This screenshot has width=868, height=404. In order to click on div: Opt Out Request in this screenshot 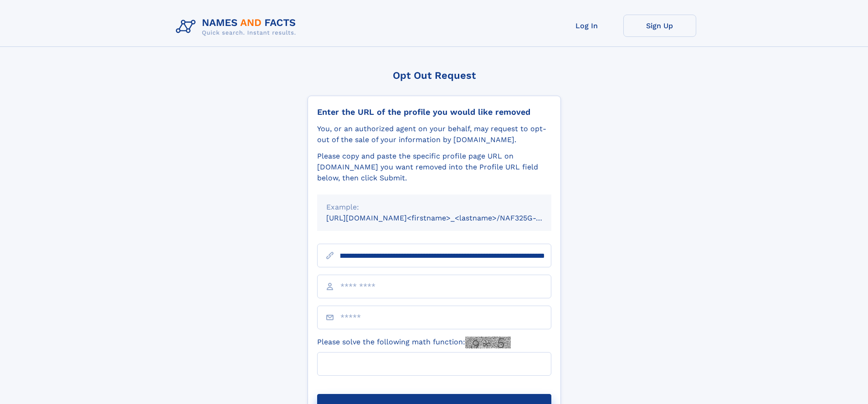, I will do `click(434, 75)`.